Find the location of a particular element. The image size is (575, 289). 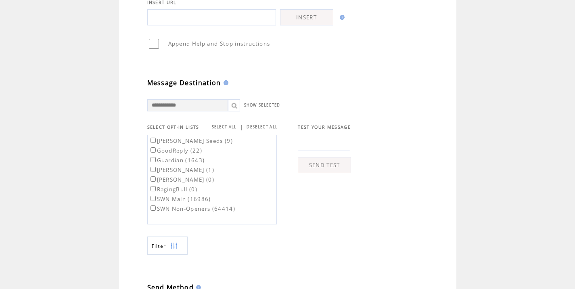

a: INSERT is located at coordinates (307, 17).